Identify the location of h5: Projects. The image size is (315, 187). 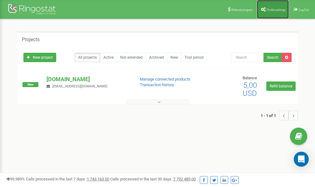
(31, 40).